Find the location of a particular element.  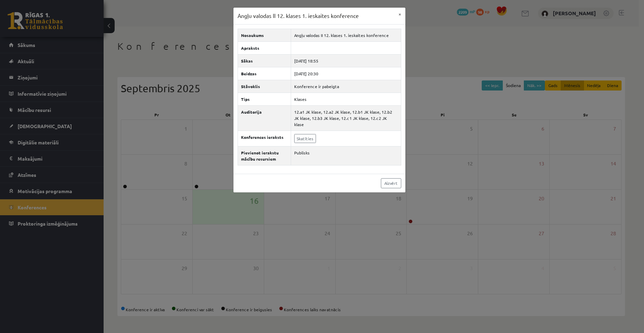

th: Konferences ieraksts is located at coordinates (265, 138).